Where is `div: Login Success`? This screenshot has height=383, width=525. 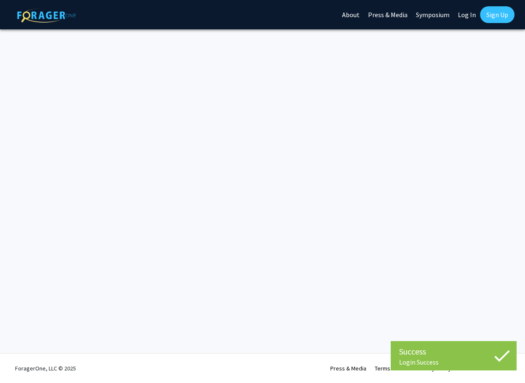 div: Login Success is located at coordinates (454, 362).